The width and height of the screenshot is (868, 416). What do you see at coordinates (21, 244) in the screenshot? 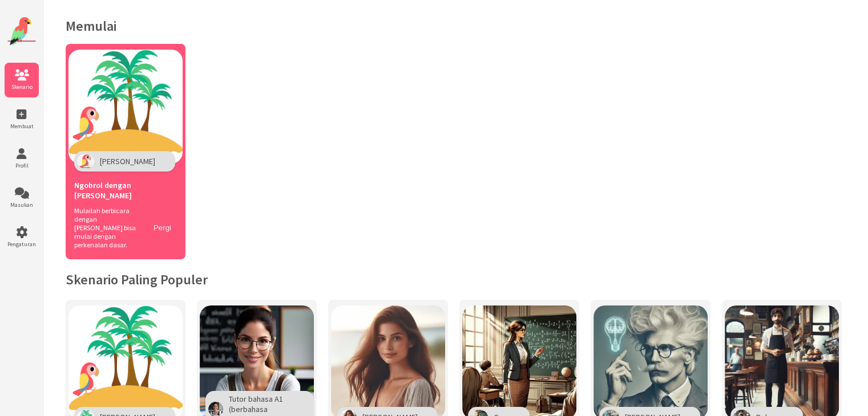
I see `font: Pengaturan` at bounding box center [21, 244].